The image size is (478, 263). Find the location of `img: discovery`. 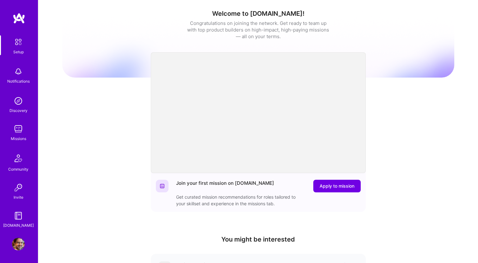

img: discovery is located at coordinates (18, 101).